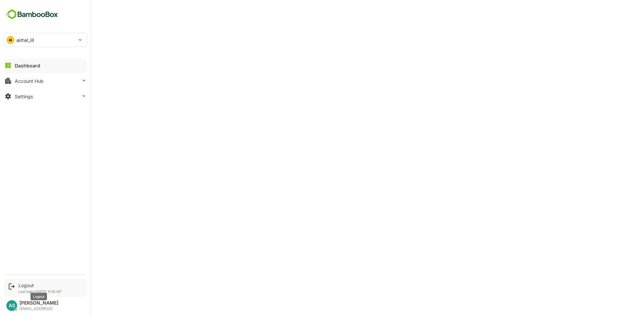 This screenshot has height=317, width=644. Describe the element at coordinates (12, 305) in the screenshot. I see `div: AS` at that location.